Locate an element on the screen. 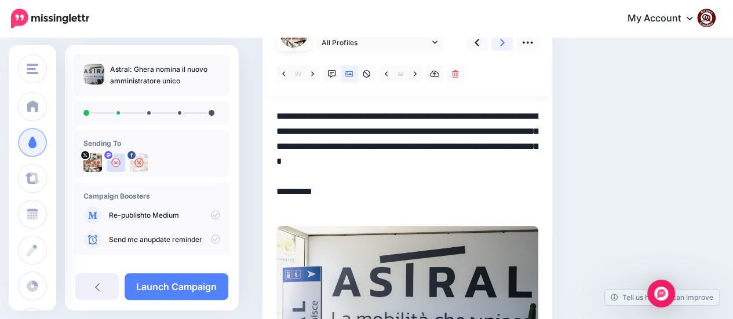  div: Open Intercom Messenger is located at coordinates (661, 294).